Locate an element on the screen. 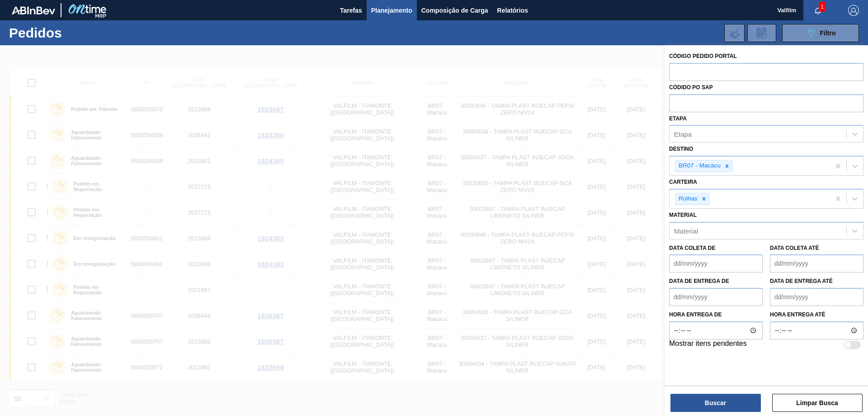  img: TNhmsLtSVTkK8tSr43FrP2fwEKptu5GPRR3wAAAABJRU5ErkJggg== is located at coordinates (34, 10).